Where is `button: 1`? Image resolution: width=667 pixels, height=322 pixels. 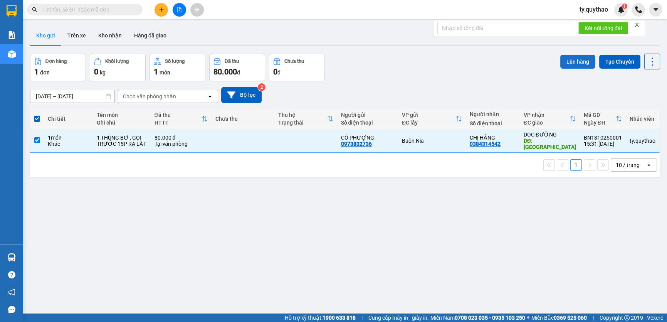 button: 1 is located at coordinates (576, 165).